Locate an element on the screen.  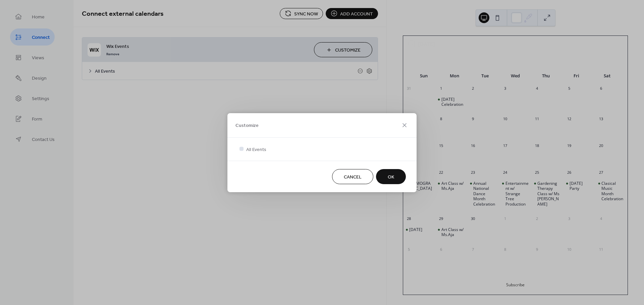
span: Customize is located at coordinates (247, 125).